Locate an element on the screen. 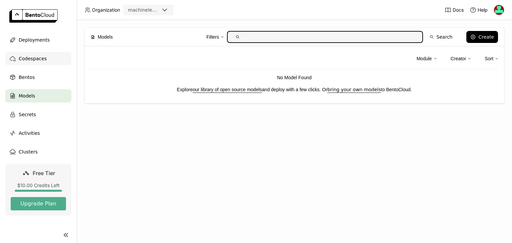 The width and height of the screenshot is (512, 243). span: Activities is located at coordinates (29, 133).